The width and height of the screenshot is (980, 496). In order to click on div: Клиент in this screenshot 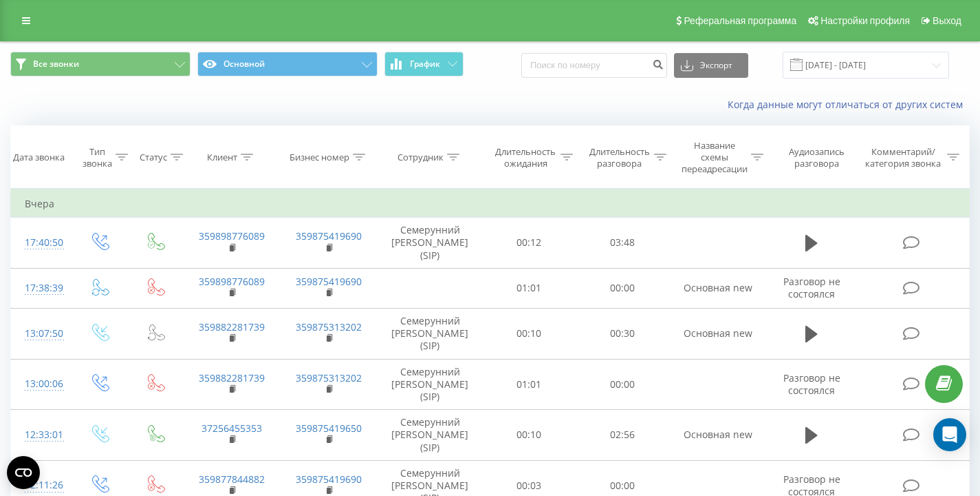, I will do `click(222, 157)`.